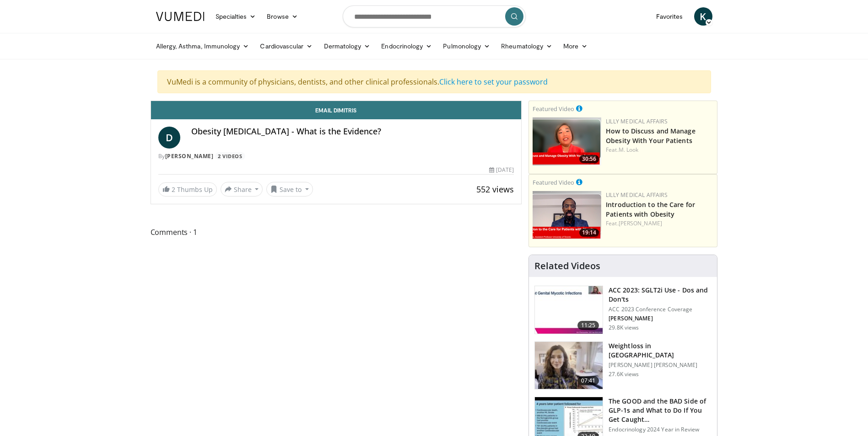 The height and width of the screenshot is (436, 868). Describe the element at coordinates (567, 215) in the screenshot. I see `a: 19:14` at that location.